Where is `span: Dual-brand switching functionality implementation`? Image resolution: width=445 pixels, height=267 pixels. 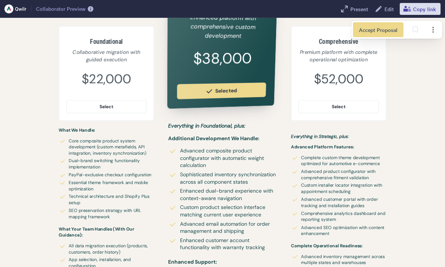 span: Dual-brand switching functionality implementation is located at coordinates (111, 164).